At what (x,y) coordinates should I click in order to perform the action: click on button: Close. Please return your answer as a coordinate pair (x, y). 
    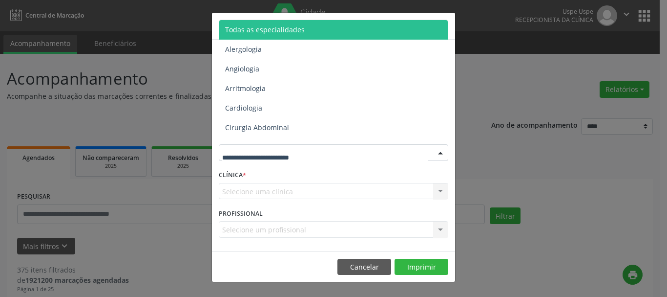
    Looking at the image, I should click on (446, 24).